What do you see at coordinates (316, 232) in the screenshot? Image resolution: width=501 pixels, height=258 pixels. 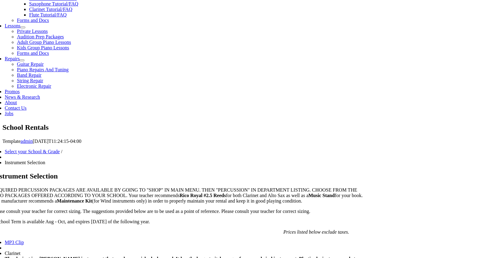 I see `em: Prices listed below exclude taxes.` at bounding box center [316, 232].